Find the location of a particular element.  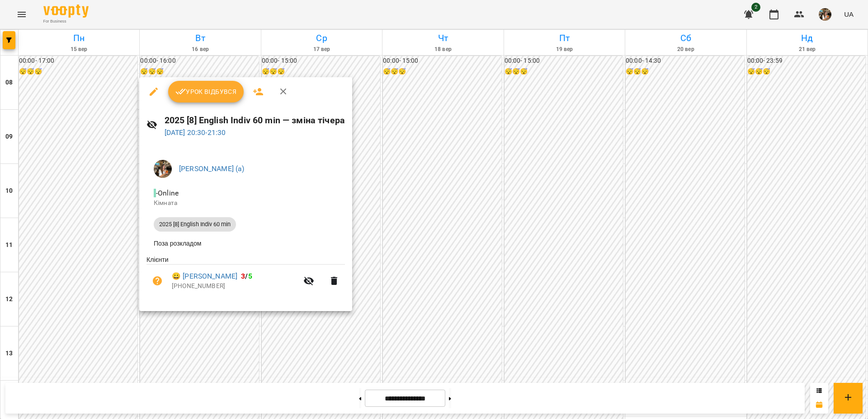

p: Кімната is located at coordinates (246, 203).